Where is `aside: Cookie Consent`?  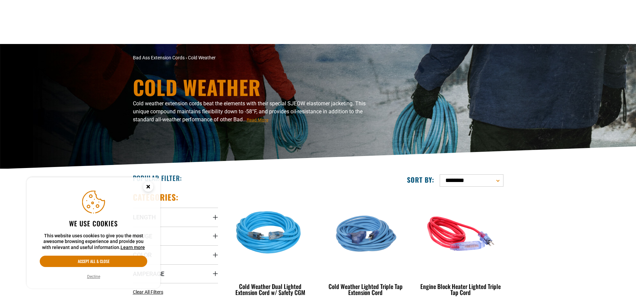 aside: Cookie Consent is located at coordinates (93, 233).